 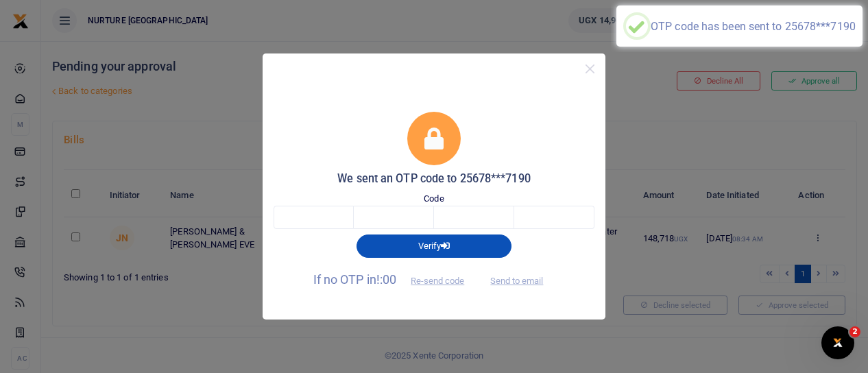 I want to click on span: If no OTP in, so click(x=395, y=279).